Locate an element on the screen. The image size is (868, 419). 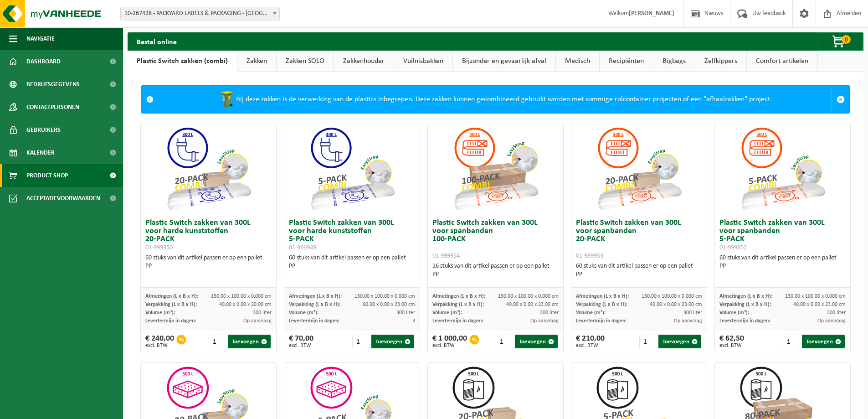
button: 0 is located at coordinates (840, 42).